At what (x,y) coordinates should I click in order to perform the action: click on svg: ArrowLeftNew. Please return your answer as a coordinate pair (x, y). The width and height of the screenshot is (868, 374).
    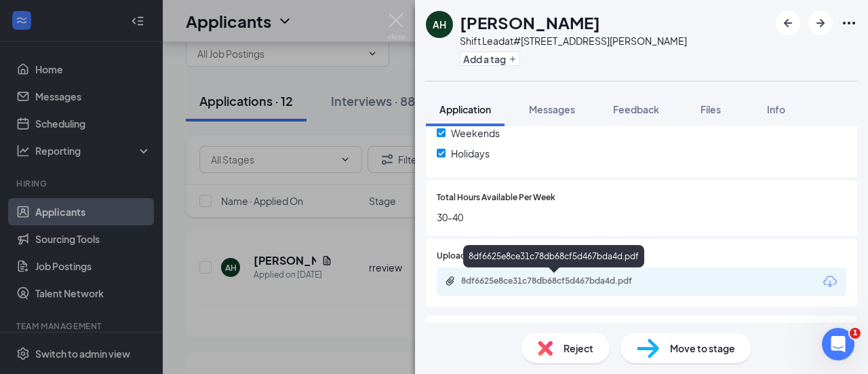
    Looking at the image, I should click on (788, 23).